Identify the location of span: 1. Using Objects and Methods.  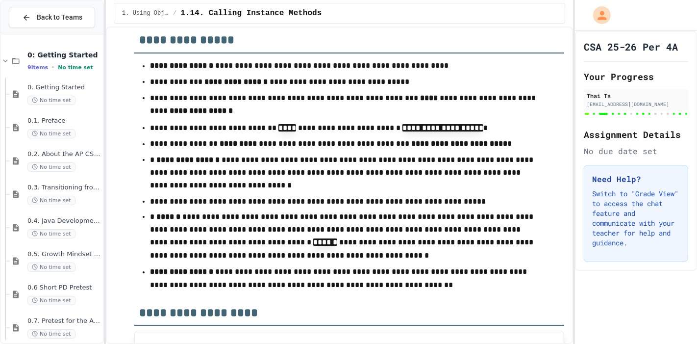
(146, 13).